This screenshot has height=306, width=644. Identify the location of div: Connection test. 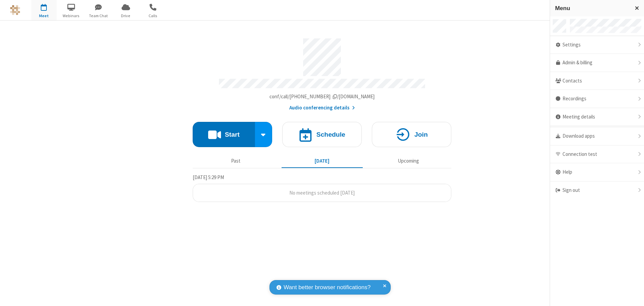
(597, 155).